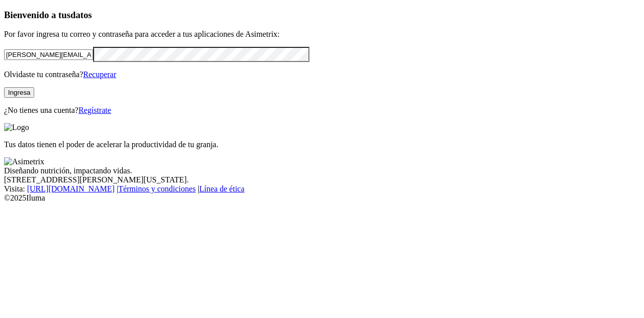 This screenshot has height=318, width=644. I want to click on div: Visita : | |, so click(322, 189).